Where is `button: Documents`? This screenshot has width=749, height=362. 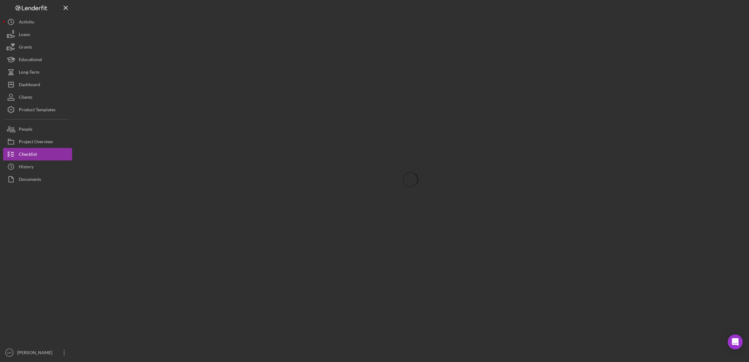
button: Documents is located at coordinates (38, 179).